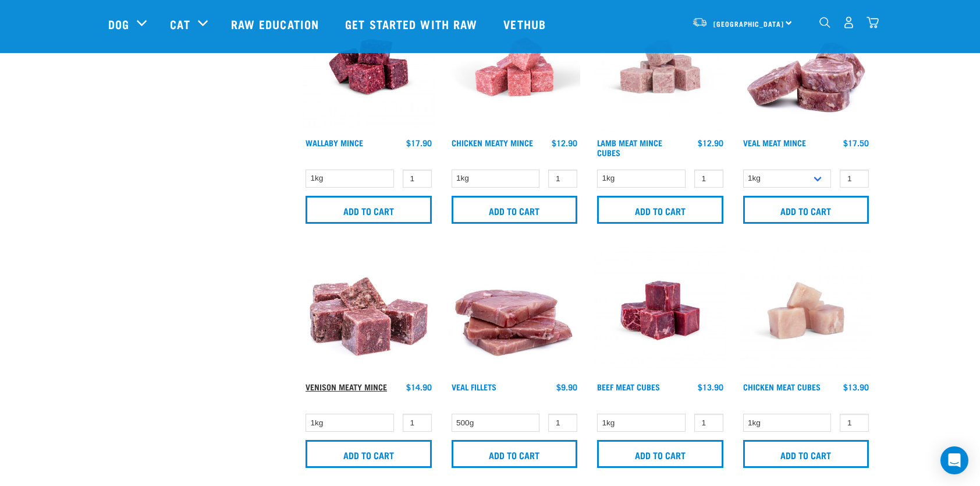  I want to click on img: Chicken Meaty Mince, so click(515, 67).